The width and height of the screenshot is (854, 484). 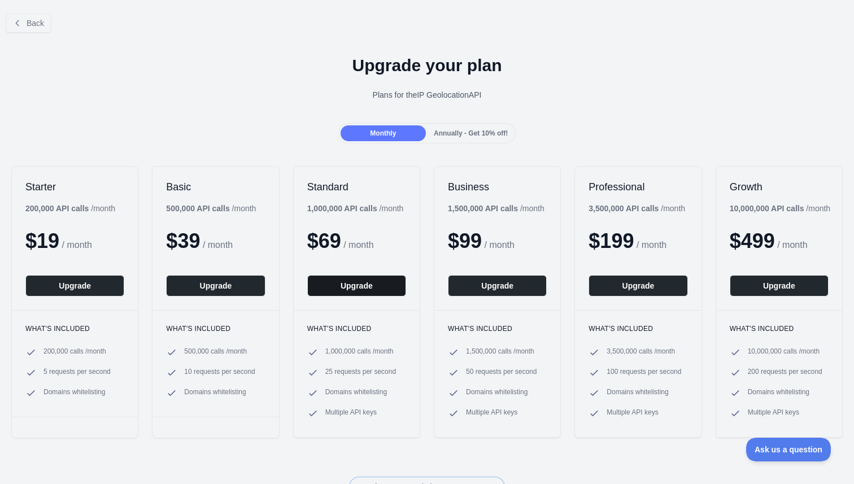 What do you see at coordinates (752, 241) in the screenshot?
I see `span: $ 499` at bounding box center [752, 241].